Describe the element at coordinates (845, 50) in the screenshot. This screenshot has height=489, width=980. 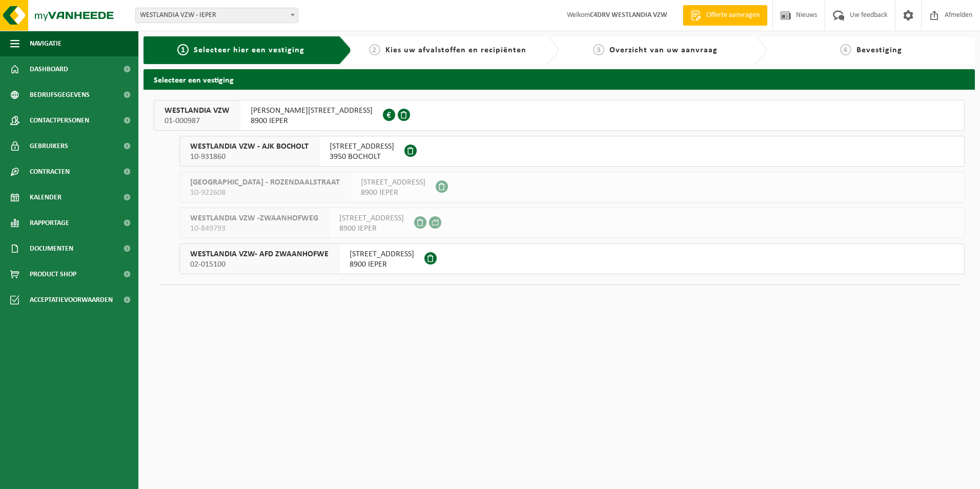
I see `span: 4` at that location.